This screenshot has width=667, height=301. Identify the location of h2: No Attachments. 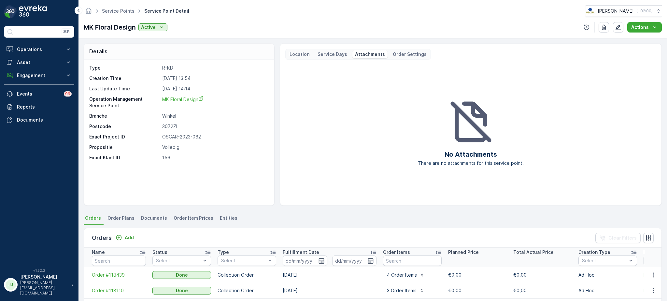
(470, 155).